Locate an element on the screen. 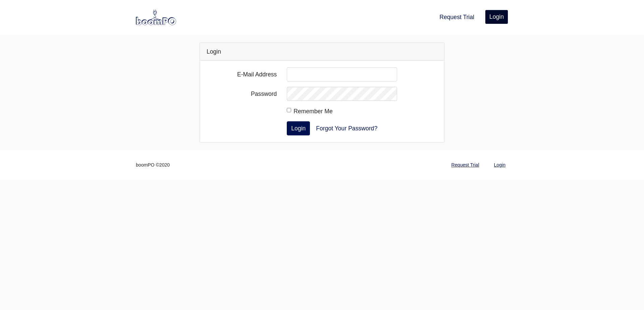 The image size is (644, 310). label: E-Mail Address is located at coordinates (241, 74).